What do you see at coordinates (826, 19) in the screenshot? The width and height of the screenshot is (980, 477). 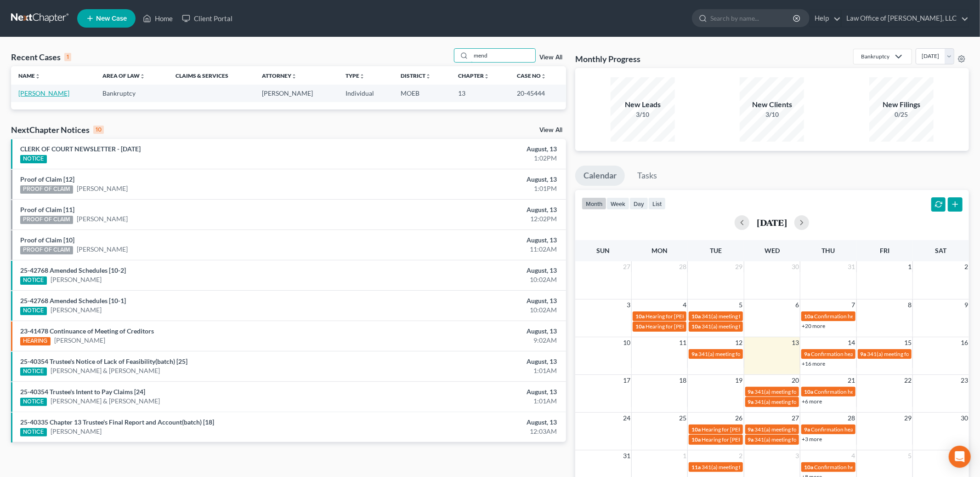 I see `a: Help` at bounding box center [826, 19].